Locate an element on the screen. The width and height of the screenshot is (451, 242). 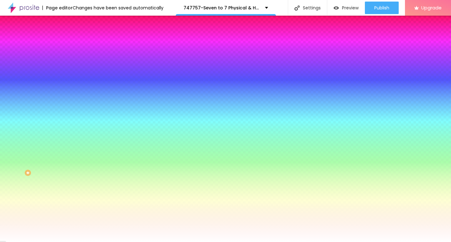
button: Publish is located at coordinates (382, 8).